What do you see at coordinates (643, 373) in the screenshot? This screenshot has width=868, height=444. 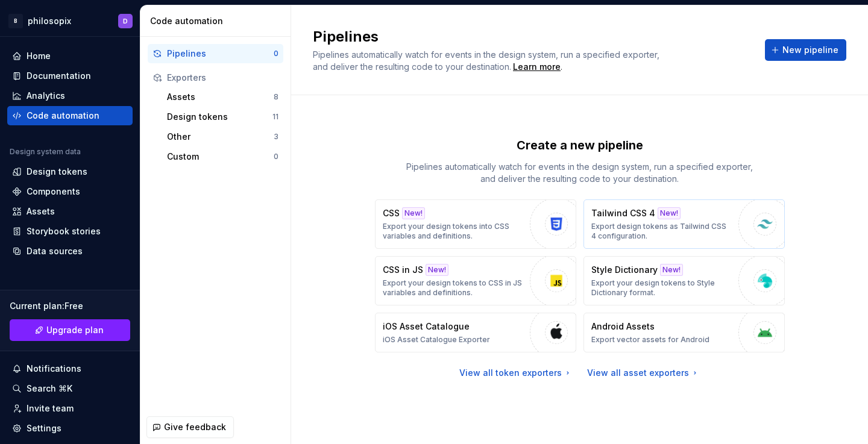 I see `div: View all asset exporters` at bounding box center [643, 373].